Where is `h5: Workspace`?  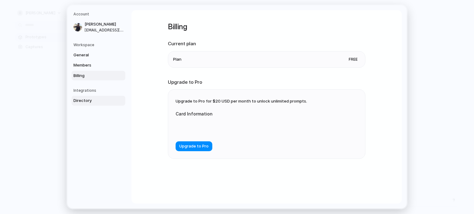
h5: Workspace is located at coordinates (99, 45).